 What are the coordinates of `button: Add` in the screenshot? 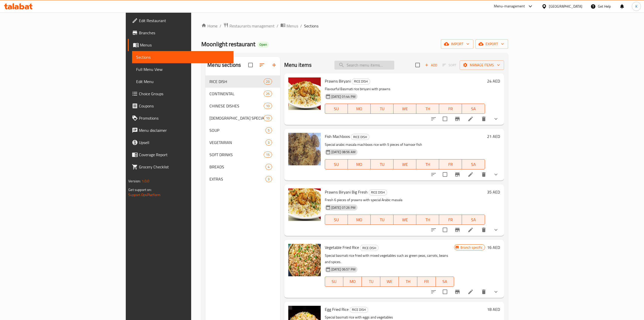 It's located at (431, 65).